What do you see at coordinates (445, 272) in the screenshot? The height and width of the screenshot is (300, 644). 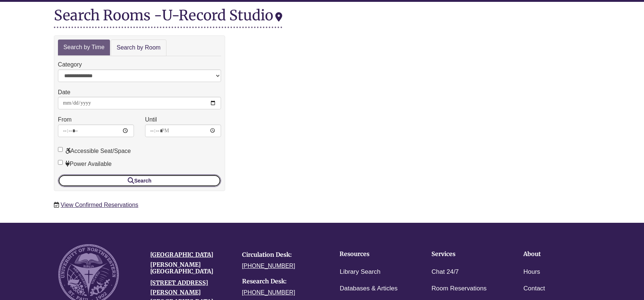 I see `a: Chat 24/7` at bounding box center [445, 272].